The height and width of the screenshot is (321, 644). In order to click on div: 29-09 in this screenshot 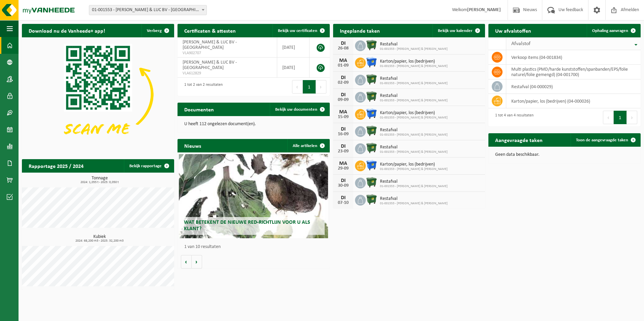, I will do `click(344, 168)`.